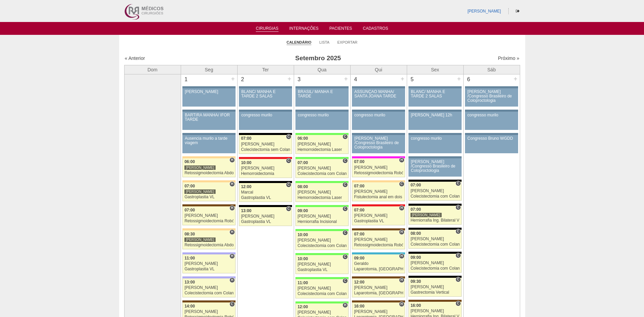 This screenshot has height=317, width=644. Describe the element at coordinates (209, 117) in the screenshot. I see `div: BARTIRA MANHÃ/ IFOR TARDE` at that location.